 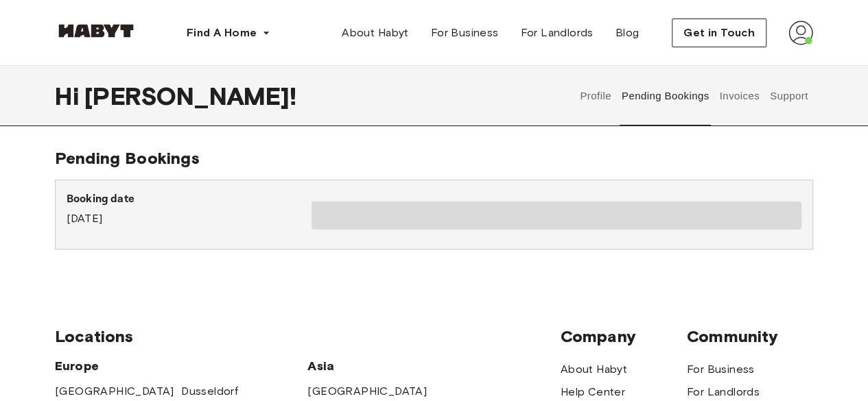 I want to click on a: Help Center, so click(x=593, y=392).